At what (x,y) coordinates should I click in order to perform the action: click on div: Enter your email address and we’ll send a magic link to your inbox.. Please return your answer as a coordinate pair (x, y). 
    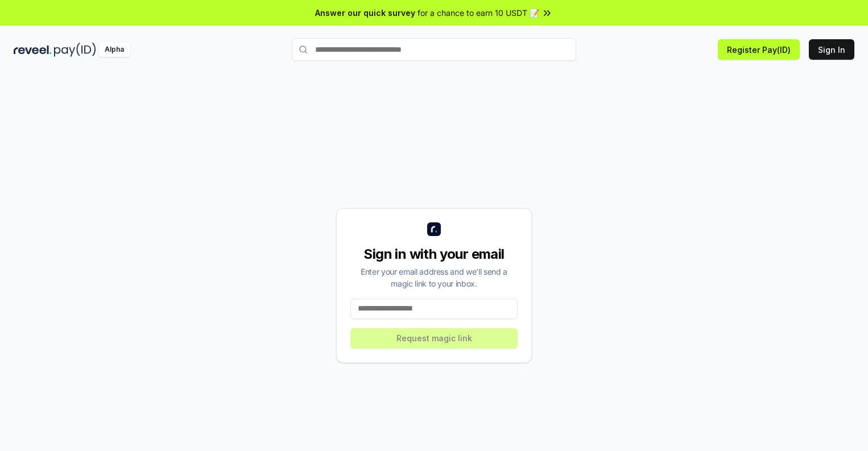
    Looking at the image, I should click on (434, 277).